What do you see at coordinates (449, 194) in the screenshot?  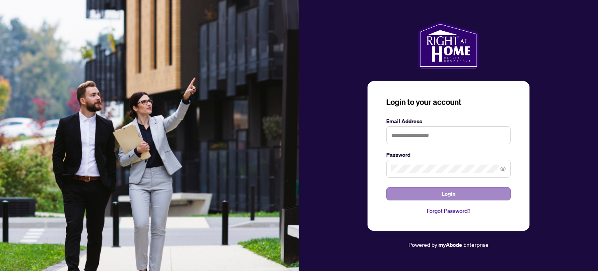 I see `button: Login` at bounding box center [449, 194].